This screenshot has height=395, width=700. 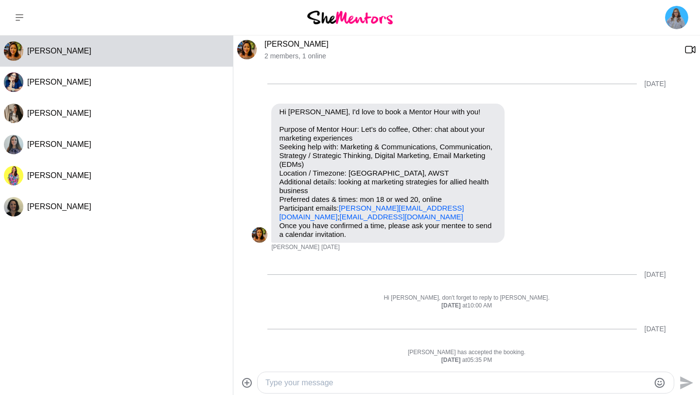 What do you see at coordinates (247, 50) in the screenshot?
I see `a: F` at bounding box center [247, 50].